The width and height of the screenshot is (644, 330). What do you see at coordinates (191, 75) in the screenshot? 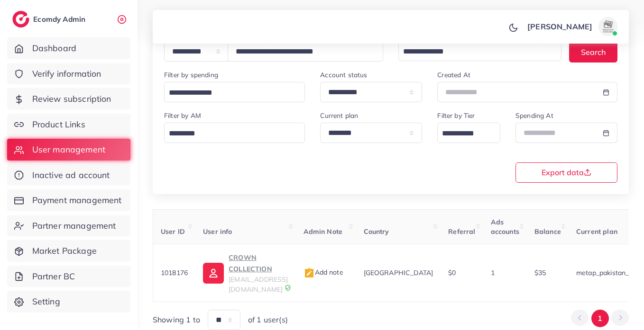
I see `label: Filter by spending` at bounding box center [191, 75].